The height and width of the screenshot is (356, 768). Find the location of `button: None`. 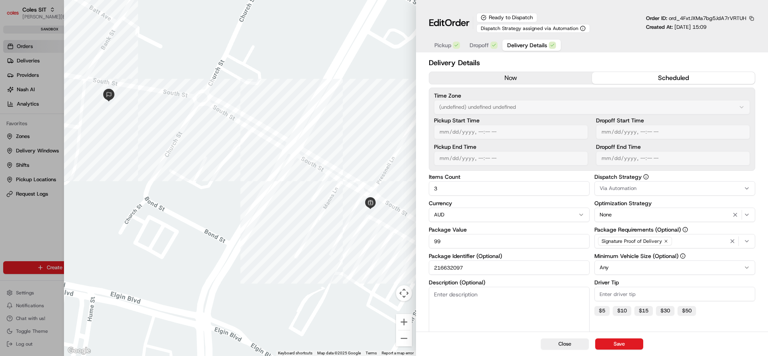

button: None is located at coordinates (675, 215).